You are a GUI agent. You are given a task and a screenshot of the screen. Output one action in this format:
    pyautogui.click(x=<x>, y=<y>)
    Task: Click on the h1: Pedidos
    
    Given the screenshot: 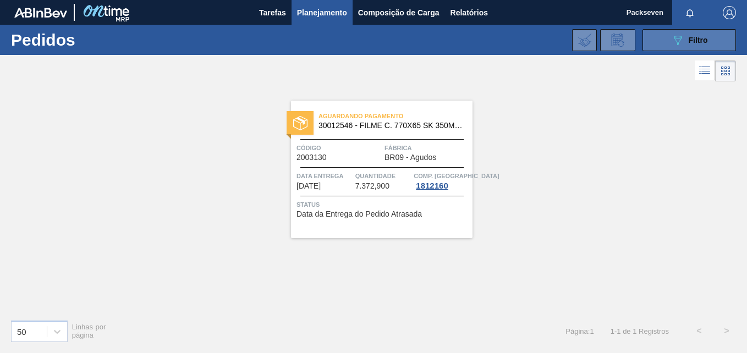 What is the action you would take?
    pyautogui.click(x=88, y=40)
    